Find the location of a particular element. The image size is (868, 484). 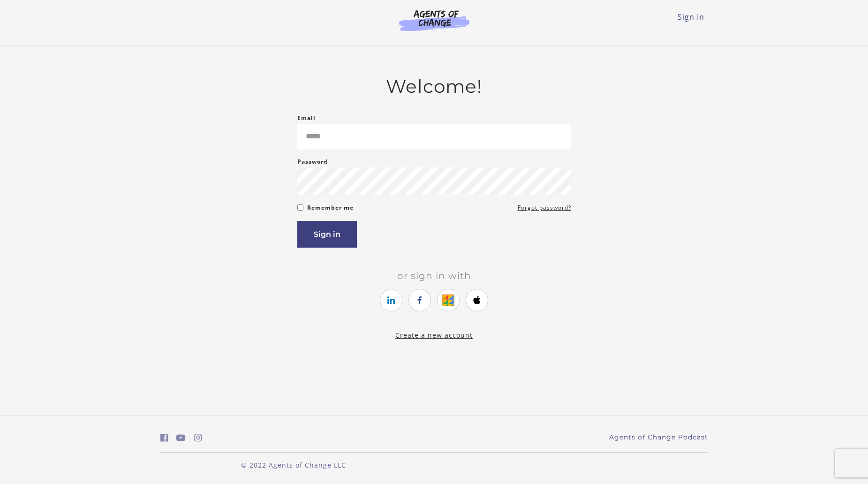

a: https://courses.thinkific.com/users/auth/facebook?ss%5Breferral%5D=&ss%5Buser_return_to%5D=&ss%5B... is located at coordinates (420, 300).